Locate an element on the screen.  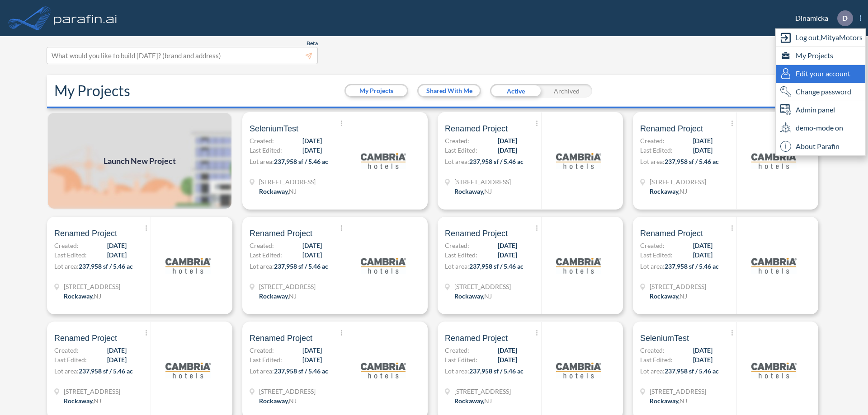
span: Edit your account is located at coordinates (823, 74).